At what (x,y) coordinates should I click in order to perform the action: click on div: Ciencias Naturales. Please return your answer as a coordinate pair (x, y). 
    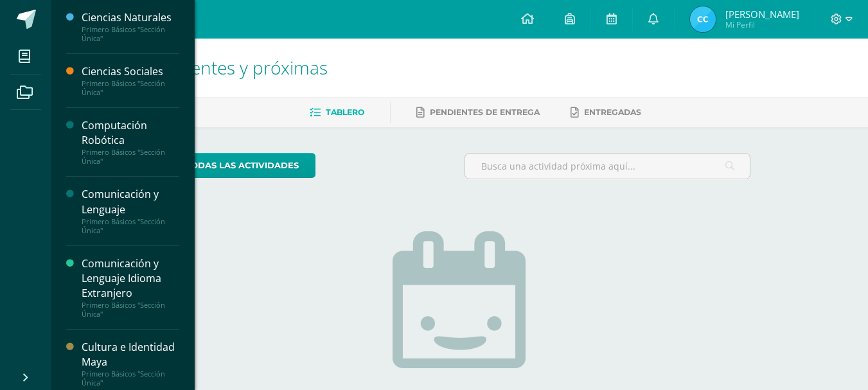
    Looking at the image, I should click on (130, 17).